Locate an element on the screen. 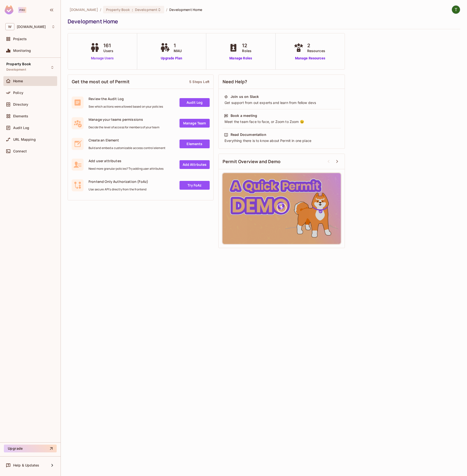  span: Help & Updates is located at coordinates (26, 465).